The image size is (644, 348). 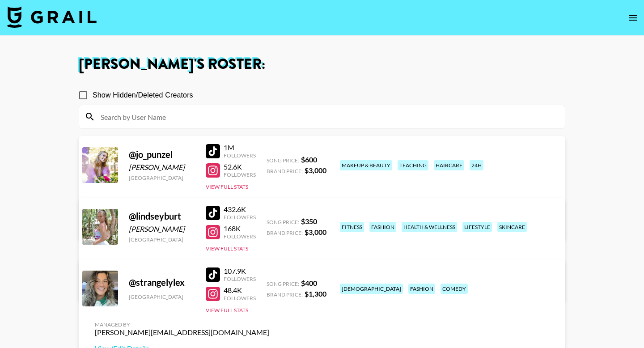 What do you see at coordinates (309, 159) in the screenshot?
I see `strong: $ 600` at bounding box center [309, 159].